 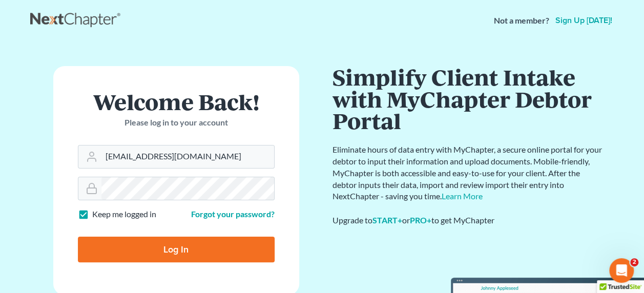 I want to click on a: Learn More, so click(x=462, y=196).